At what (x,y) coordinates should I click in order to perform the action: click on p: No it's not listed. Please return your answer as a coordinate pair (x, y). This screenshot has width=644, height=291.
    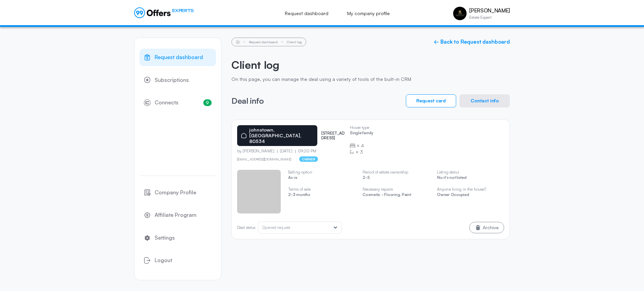
    Looking at the image, I should click on (470, 178).